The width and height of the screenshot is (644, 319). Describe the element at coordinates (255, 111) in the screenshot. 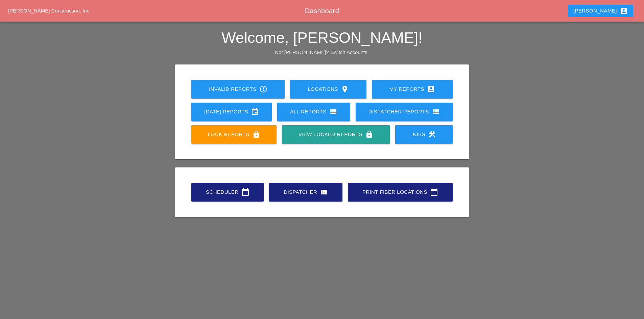

I see `i: event` at that location.